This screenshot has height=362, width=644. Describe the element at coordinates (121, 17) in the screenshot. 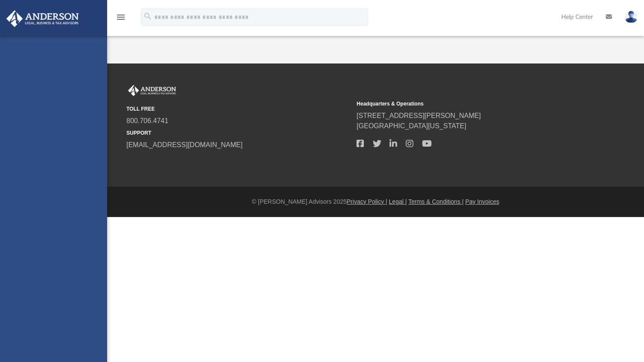

I see `i: menu` at that location.